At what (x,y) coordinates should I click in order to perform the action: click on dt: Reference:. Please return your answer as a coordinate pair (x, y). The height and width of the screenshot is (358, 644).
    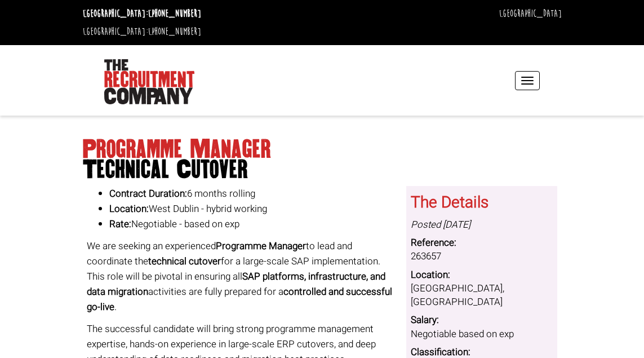
    Looking at the image, I should click on (482, 243).